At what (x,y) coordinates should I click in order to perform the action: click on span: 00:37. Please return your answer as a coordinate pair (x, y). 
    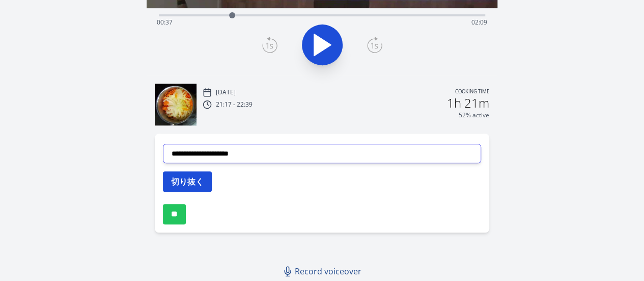
    Looking at the image, I should click on (165, 22).